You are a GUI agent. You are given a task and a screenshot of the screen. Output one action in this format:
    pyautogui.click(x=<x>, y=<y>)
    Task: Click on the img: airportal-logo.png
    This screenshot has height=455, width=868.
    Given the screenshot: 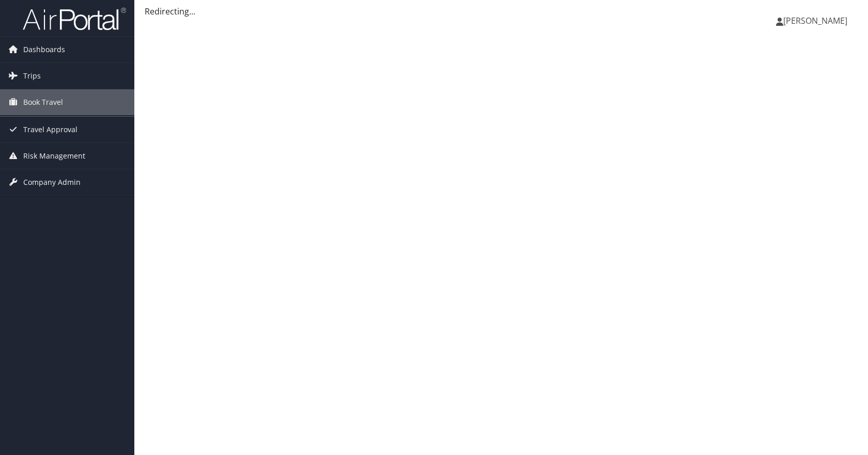 What is the action you would take?
    pyautogui.click(x=74, y=18)
    